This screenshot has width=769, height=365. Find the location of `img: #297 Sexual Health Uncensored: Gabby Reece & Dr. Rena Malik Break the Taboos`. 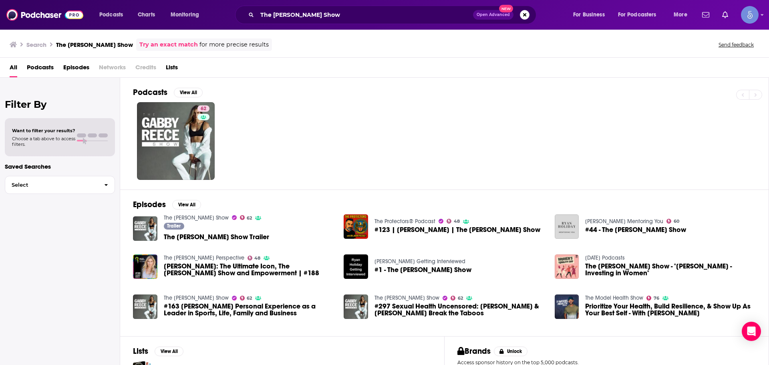

img: #297 Sexual Health Uncensored: Gabby Reece & Dr. Rena Malik Break the Taboos is located at coordinates (356, 307).